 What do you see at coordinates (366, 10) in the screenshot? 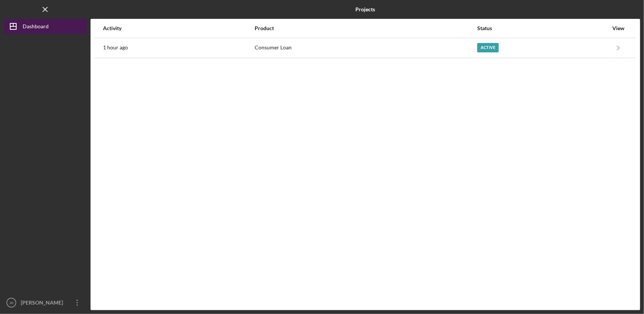
I see `b: Projects` at bounding box center [366, 10].